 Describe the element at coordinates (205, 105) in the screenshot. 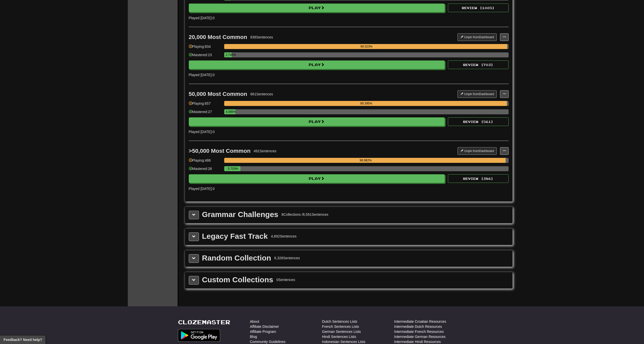

I see `div: Playing: 657` at that location.